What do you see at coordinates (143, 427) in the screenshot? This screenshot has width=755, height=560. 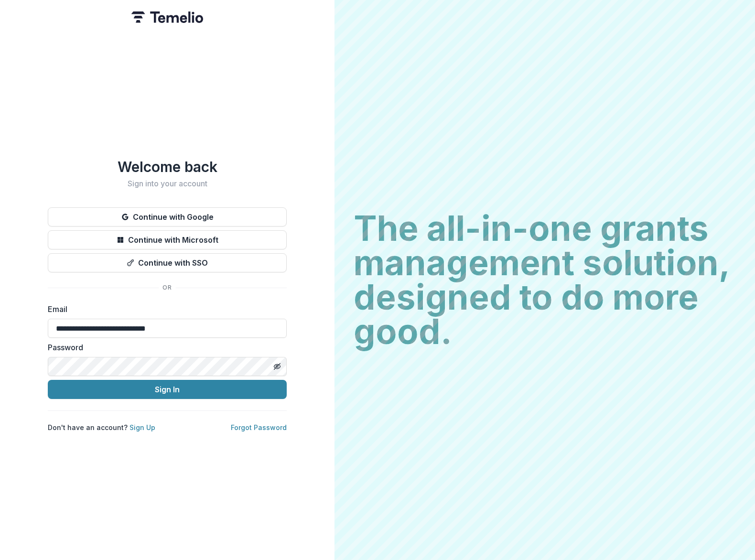 I see `a: Sign Up` at bounding box center [143, 427].